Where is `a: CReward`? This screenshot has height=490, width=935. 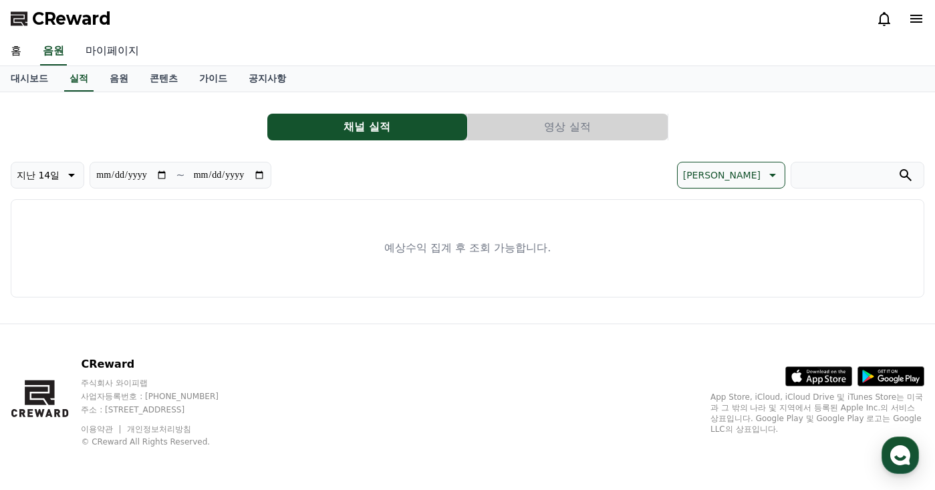
a: CReward is located at coordinates (61, 19).